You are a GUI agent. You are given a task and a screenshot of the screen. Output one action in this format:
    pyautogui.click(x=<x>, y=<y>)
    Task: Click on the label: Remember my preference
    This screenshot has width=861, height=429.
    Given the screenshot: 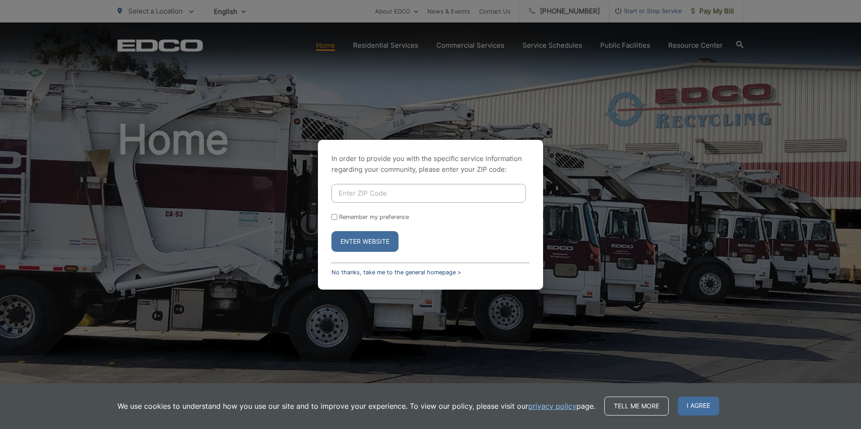 What is the action you would take?
    pyautogui.click(x=374, y=217)
    